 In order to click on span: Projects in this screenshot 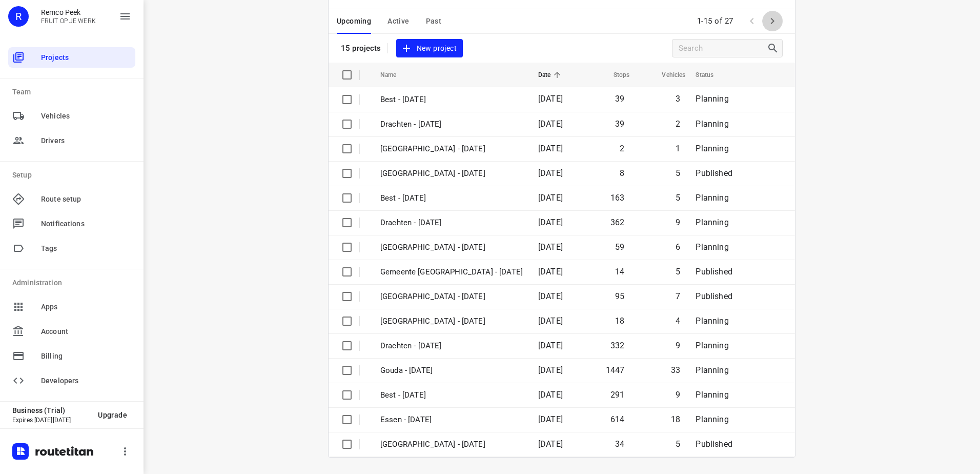, I will do `click(86, 57)`.